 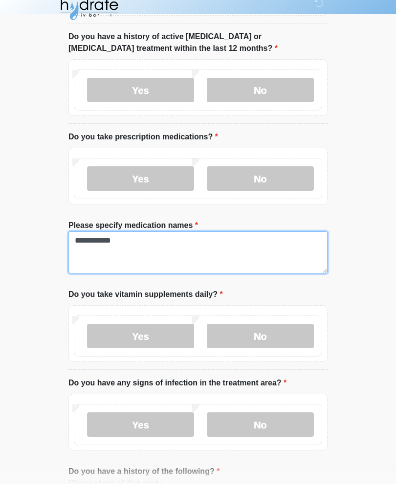 I want to click on label: Please specify medication names, so click(x=133, y=236).